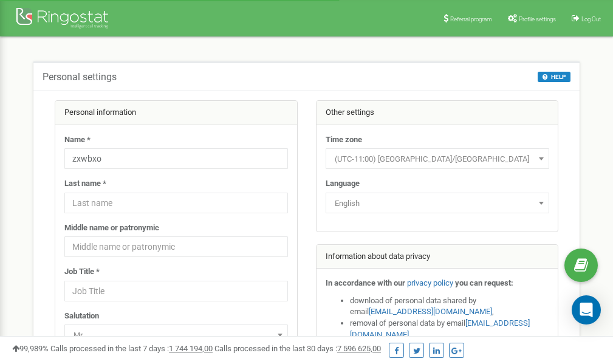 This screenshot has width=613, height=364. I want to click on label: Language, so click(343, 184).